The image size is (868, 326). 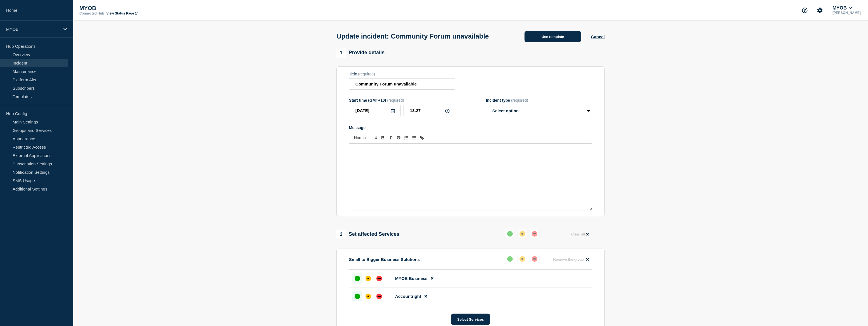 I want to click on button: Cancel, so click(x=598, y=36).